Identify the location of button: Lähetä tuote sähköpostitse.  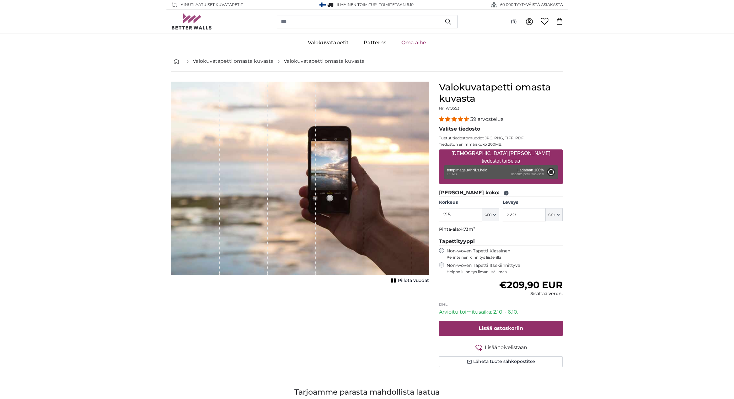
(501, 362).